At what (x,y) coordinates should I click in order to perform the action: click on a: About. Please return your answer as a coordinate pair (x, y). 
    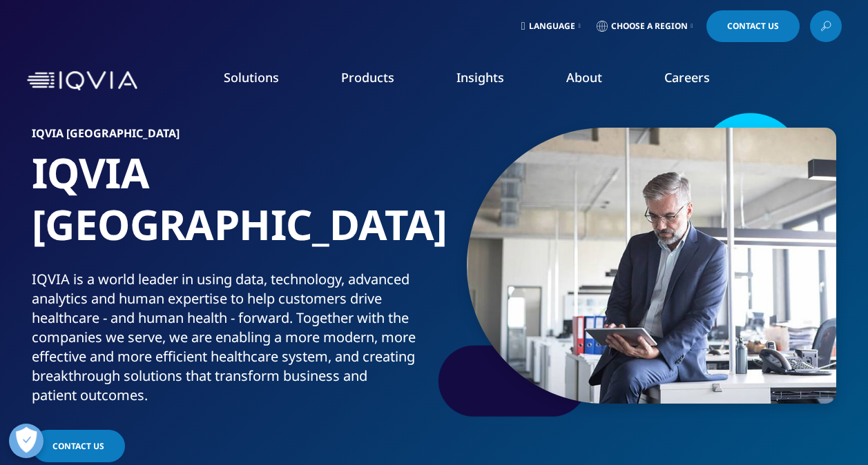
    Looking at the image, I should click on (584, 77).